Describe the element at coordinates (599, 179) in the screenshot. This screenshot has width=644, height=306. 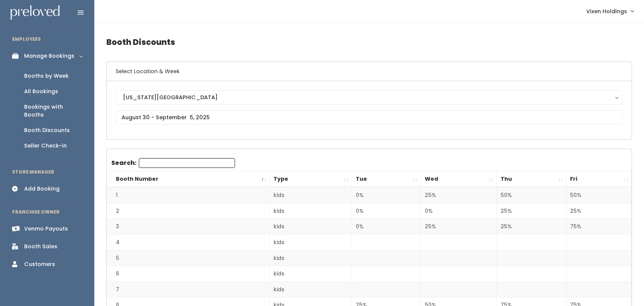
I see `th: Fri: activate to sort column ascending` at that location.